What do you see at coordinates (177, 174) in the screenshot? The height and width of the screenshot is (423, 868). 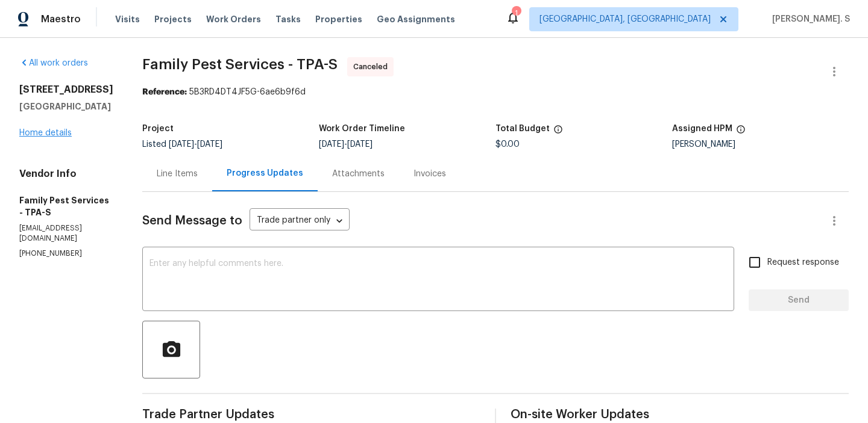 I see `div: Line Items` at bounding box center [177, 174].